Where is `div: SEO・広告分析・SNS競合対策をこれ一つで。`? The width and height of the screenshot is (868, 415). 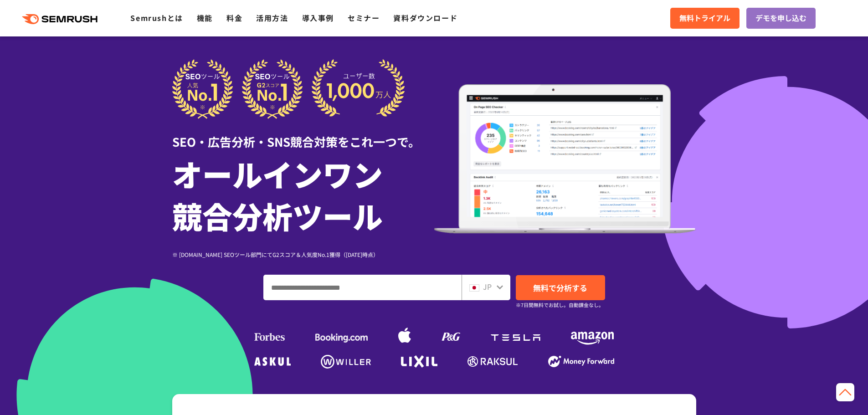
div: SEO・広告分析・SNS競合対策をこれ一つで。 is located at coordinates (303, 134).